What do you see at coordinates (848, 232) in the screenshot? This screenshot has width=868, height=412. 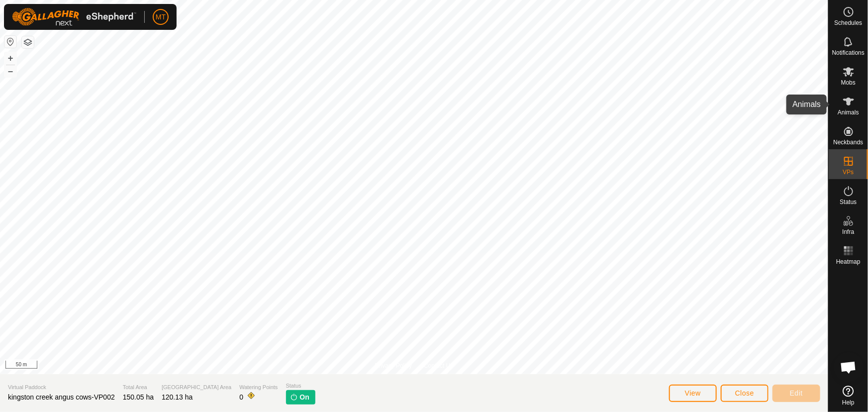 I see `span: Infra` at bounding box center [848, 232].